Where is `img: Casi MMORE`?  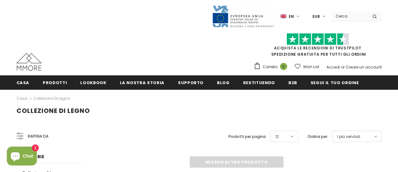 img: Casi MMORE is located at coordinates (29, 62).